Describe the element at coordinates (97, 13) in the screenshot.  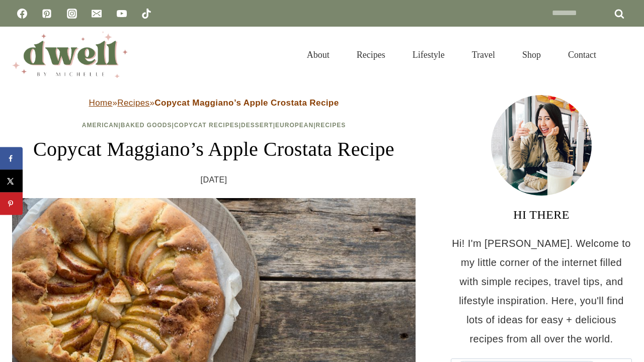
I see `a: Email` at that location.